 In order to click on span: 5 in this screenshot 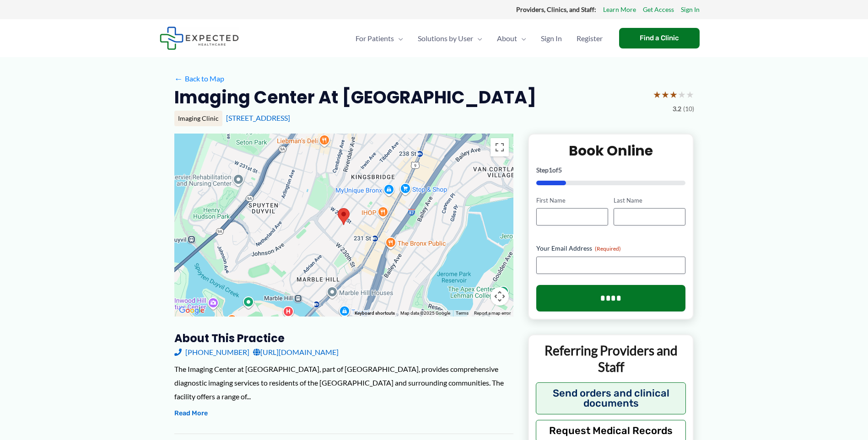, I will do `click(560, 169)`.